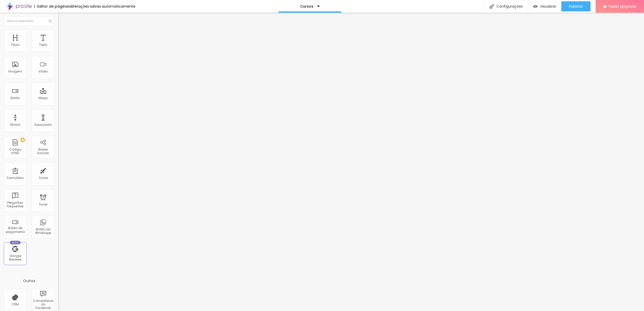  I want to click on span: Publicar, so click(576, 6).